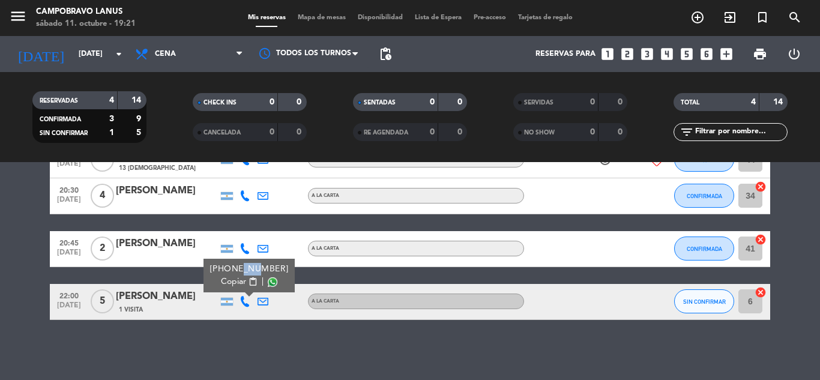 This screenshot has height=380, width=820. Describe the element at coordinates (165, 54) in the screenshot. I see `span: Cena` at that location.